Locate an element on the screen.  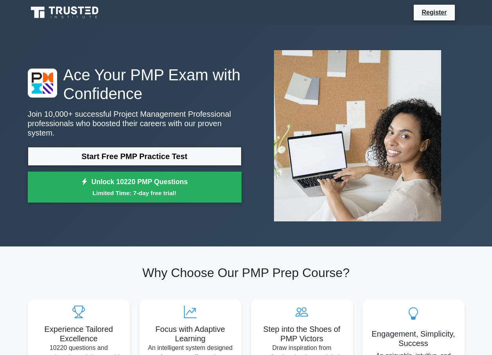
h1: Ace Your PMP Exam with Confidence is located at coordinates (135, 84).